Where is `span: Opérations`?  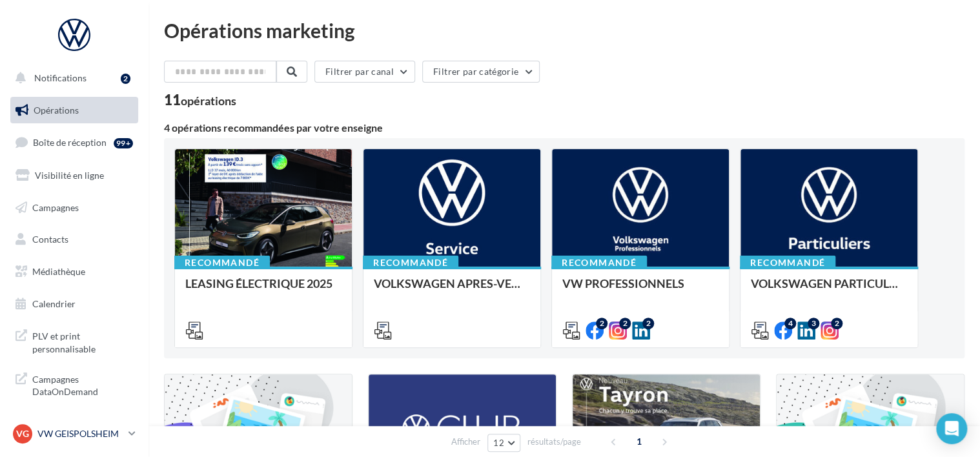
span: Opérations is located at coordinates (56, 110).